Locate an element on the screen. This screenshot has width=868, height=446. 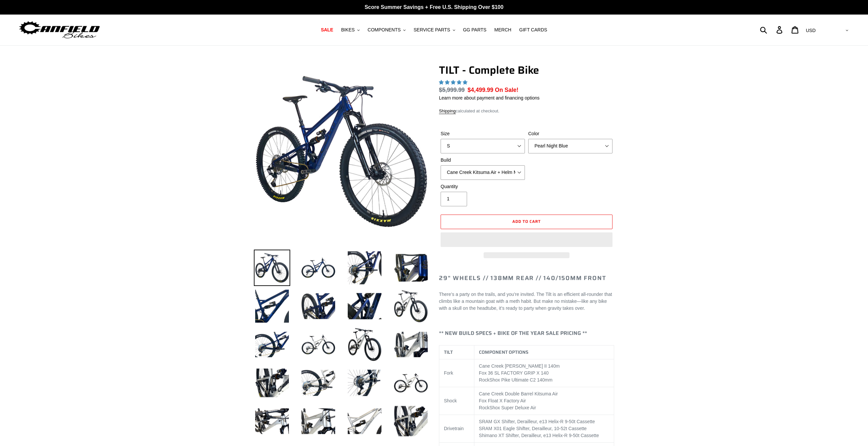
a: Shipping is located at coordinates (447, 111).